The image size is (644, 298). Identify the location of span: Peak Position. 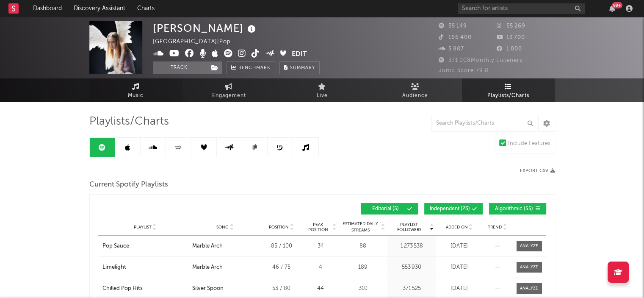
(318, 227).